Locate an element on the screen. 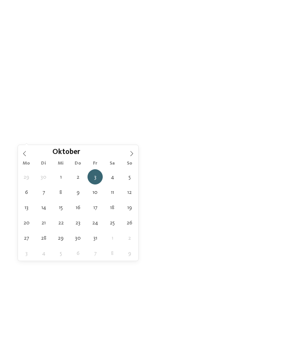 Image resolution: width=300 pixels, height=360 pixels. span: Oktober 29, 2025 is located at coordinates (61, 237).